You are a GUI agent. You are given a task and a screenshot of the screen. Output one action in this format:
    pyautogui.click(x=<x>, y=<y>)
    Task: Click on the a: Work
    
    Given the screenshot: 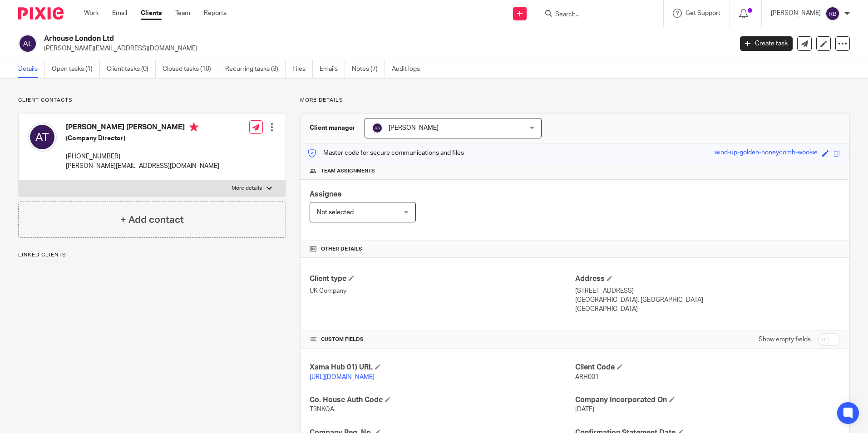 What is the action you would take?
    pyautogui.click(x=92, y=13)
    